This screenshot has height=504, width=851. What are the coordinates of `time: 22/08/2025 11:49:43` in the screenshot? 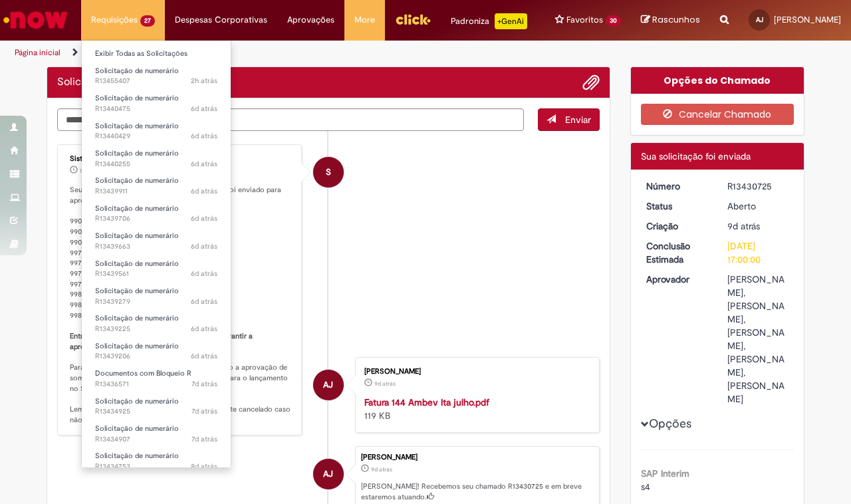 It's located at (204, 274).